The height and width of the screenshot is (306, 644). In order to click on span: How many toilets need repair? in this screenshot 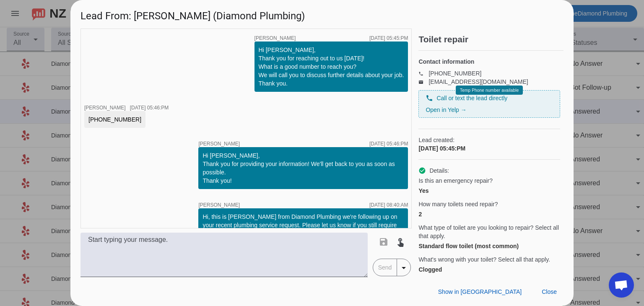, I will do `click(457, 204)`.